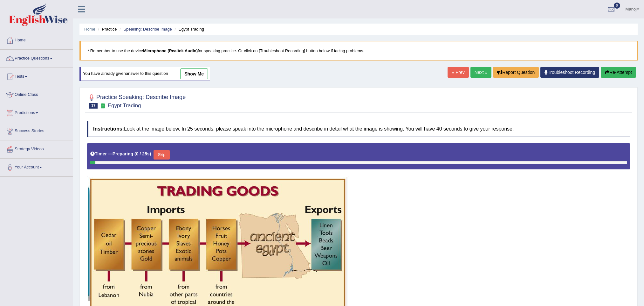 The image size is (644, 306). I want to click on a: Practice Questions, so click(37, 58).